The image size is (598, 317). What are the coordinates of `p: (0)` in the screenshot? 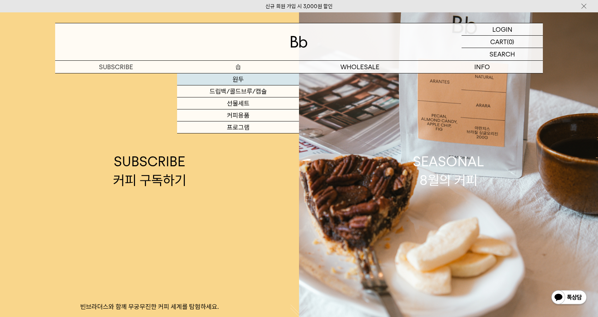 It's located at (510, 42).